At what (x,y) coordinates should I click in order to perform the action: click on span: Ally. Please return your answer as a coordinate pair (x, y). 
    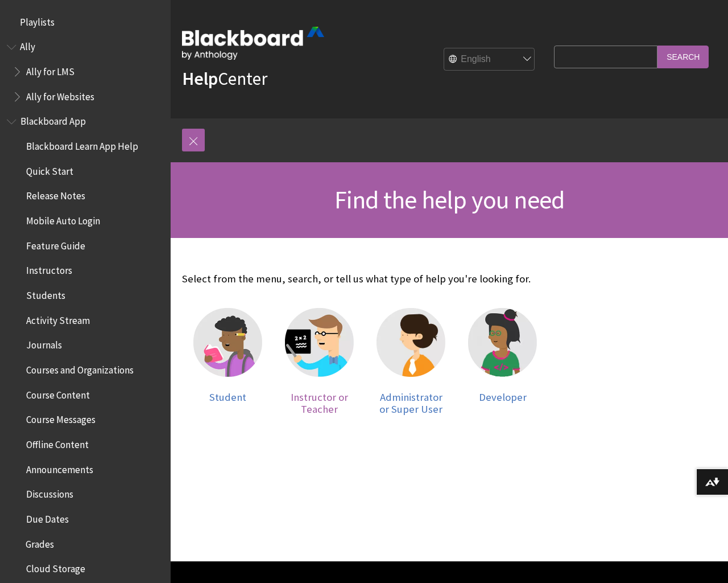
    Looking at the image, I should click on (28, 45).